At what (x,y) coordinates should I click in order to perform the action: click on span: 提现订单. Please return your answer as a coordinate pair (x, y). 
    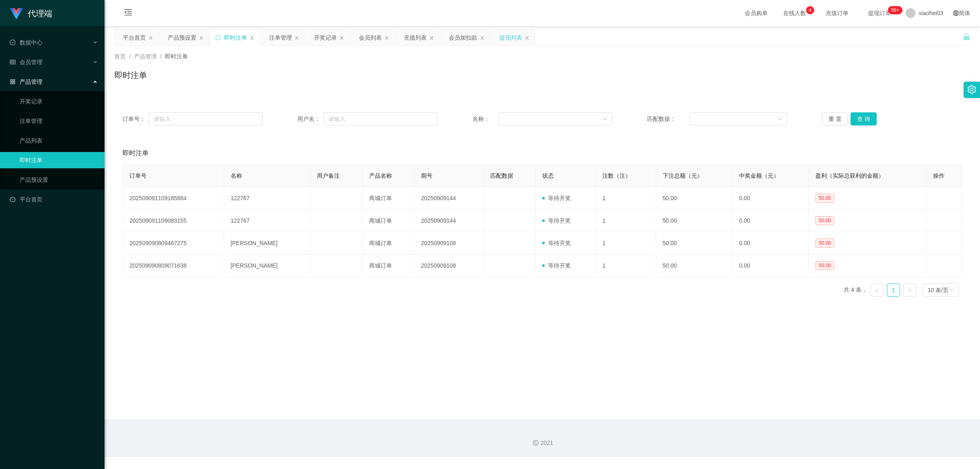
    Looking at the image, I should click on (880, 13).